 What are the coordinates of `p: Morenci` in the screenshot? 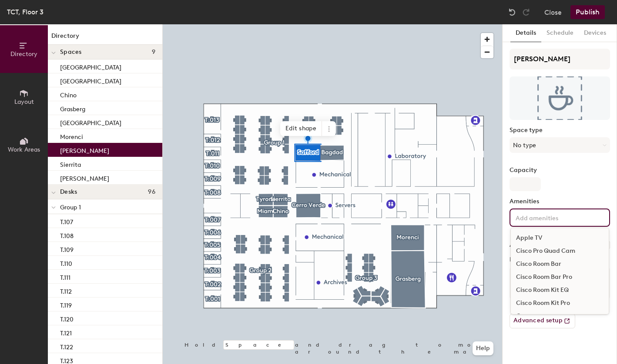 It's located at (71, 136).